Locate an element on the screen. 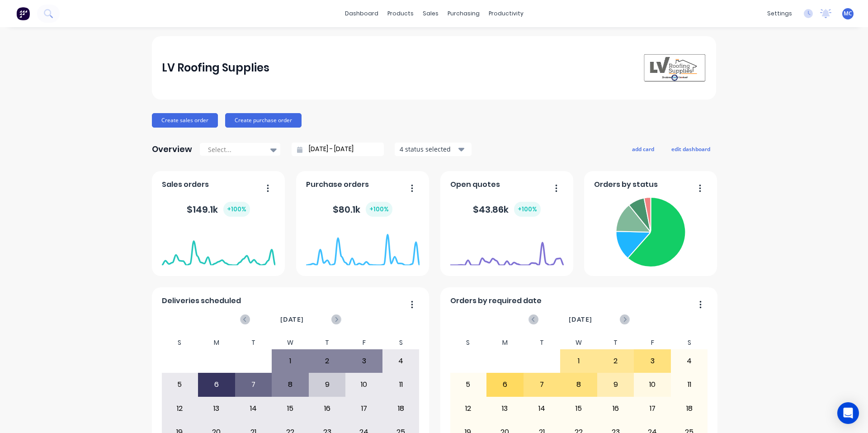 The width and height of the screenshot is (868, 433). div: settings is located at coordinates (780, 14).